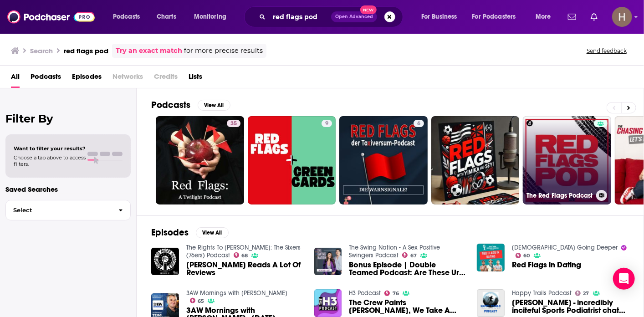 This screenshot has height=317, width=644. I want to click on h3: red flags pod, so click(86, 51).